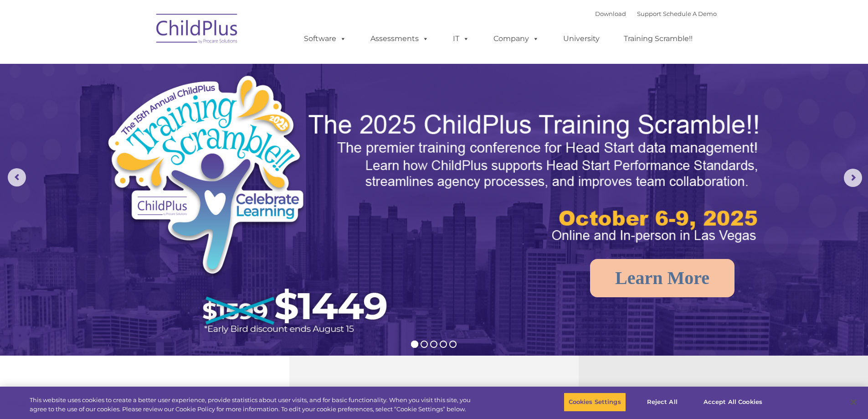 The image size is (868, 419). What do you see at coordinates (461, 39) in the screenshot?
I see `a: IT` at bounding box center [461, 39].